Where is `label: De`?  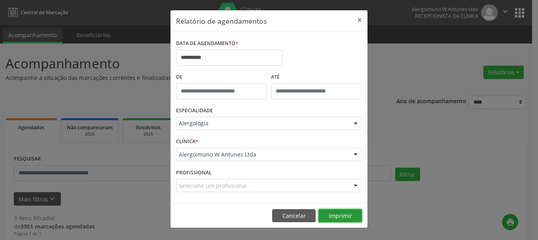
label: De is located at coordinates (221, 77).